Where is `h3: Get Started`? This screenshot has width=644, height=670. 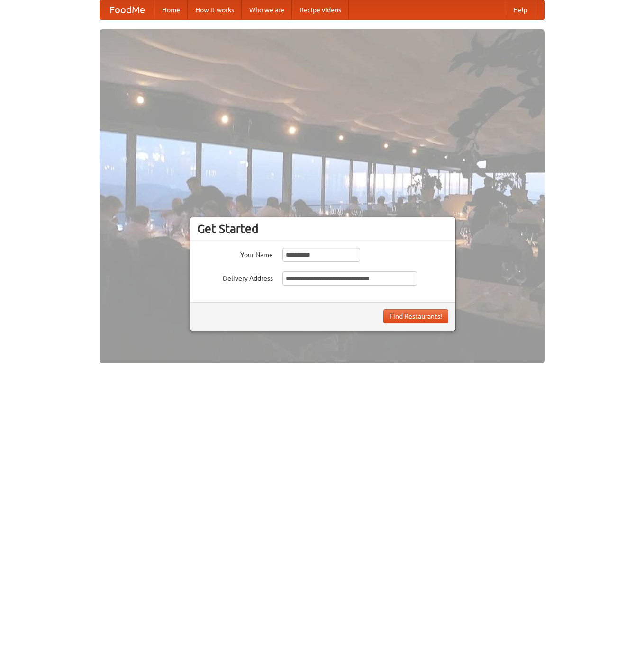
h3: Get Started is located at coordinates (323, 229).